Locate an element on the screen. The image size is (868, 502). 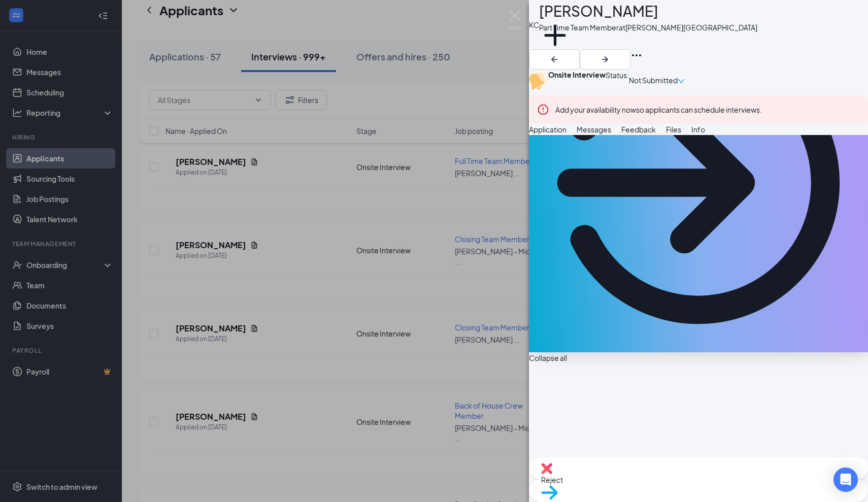
button: ArrowRight is located at coordinates (605, 59).